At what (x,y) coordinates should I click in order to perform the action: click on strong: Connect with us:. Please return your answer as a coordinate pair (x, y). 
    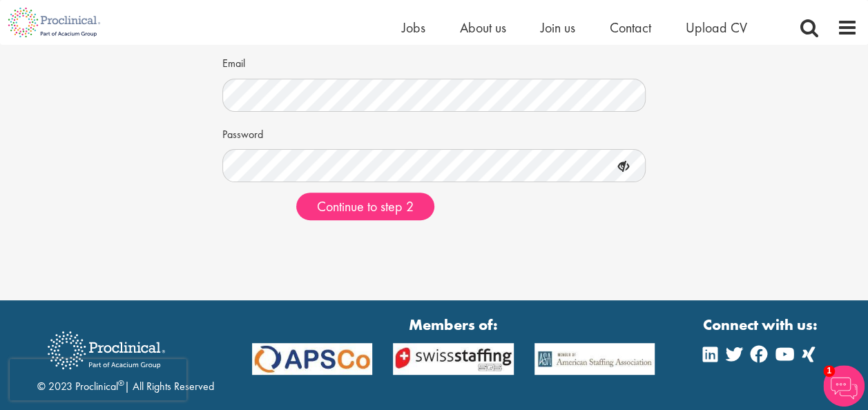
    Looking at the image, I should click on (761, 324).